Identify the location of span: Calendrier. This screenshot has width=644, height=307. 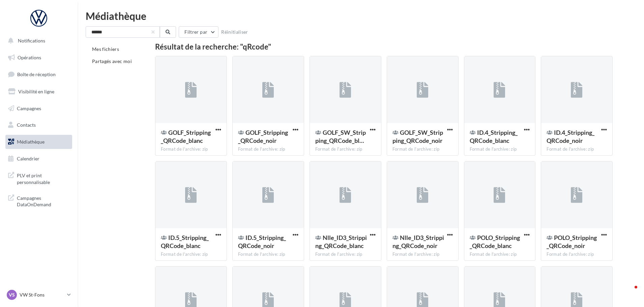
(28, 158).